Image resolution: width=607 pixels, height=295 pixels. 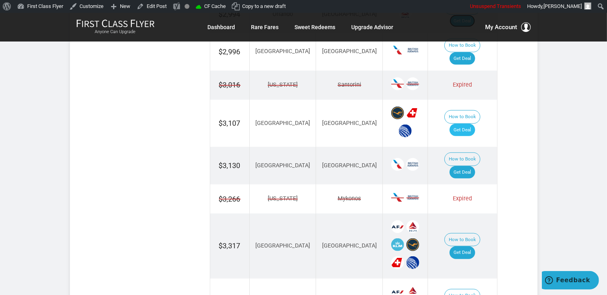 I want to click on span: $3,107, so click(x=230, y=123).